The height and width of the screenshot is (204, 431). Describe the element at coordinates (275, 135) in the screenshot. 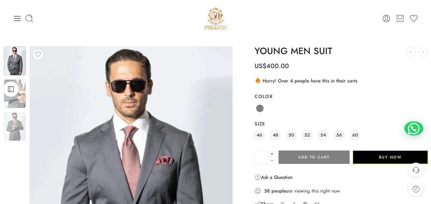

I see `a: 48` at that location.